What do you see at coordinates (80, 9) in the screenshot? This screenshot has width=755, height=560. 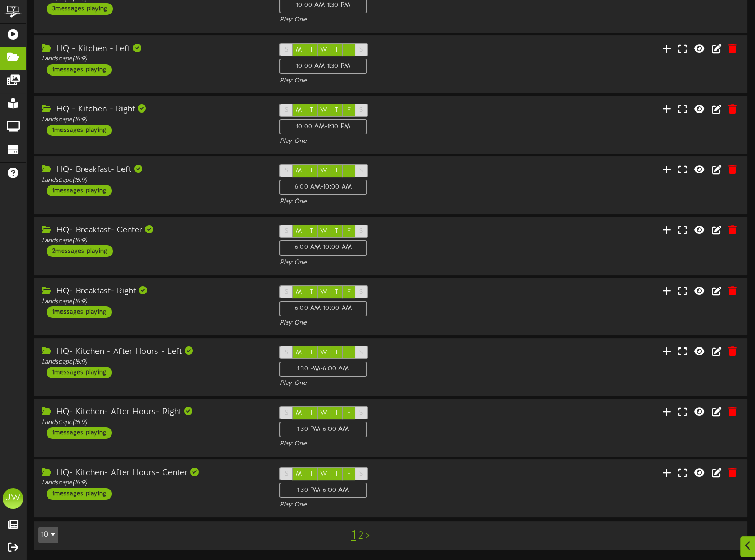 I see `div: 3 messages playing` at bounding box center [80, 9].